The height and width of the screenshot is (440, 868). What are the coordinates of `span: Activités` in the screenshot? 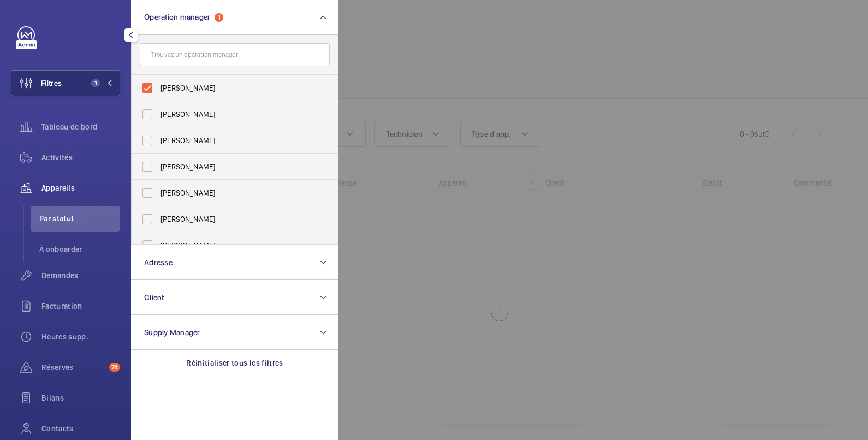 It's located at (81, 157).